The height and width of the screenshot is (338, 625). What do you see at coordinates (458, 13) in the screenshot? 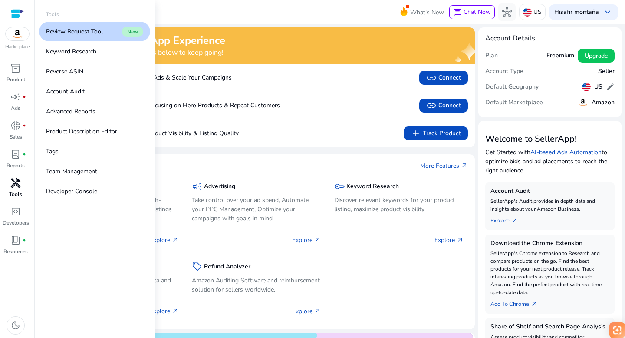
I see `span: chat` at bounding box center [458, 13].